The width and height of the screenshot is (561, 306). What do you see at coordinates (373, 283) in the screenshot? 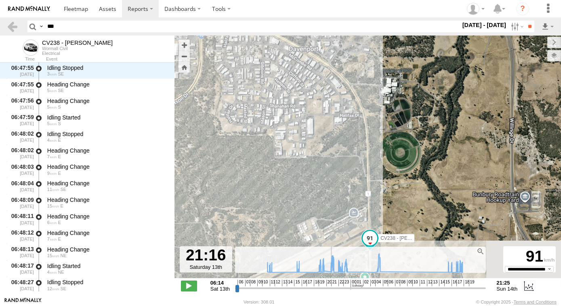
I see `span: 03` at bounding box center [373, 283].